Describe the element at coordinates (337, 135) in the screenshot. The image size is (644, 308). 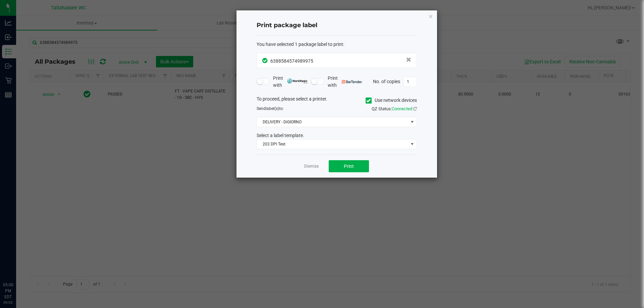
I see `div: Select a label template.` at that location.